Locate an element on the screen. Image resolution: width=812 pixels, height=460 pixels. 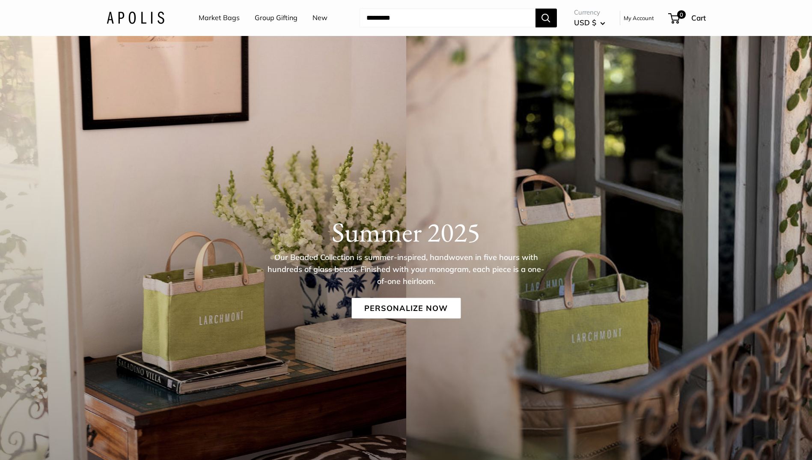
a: 0 Cart is located at coordinates (688, 18).